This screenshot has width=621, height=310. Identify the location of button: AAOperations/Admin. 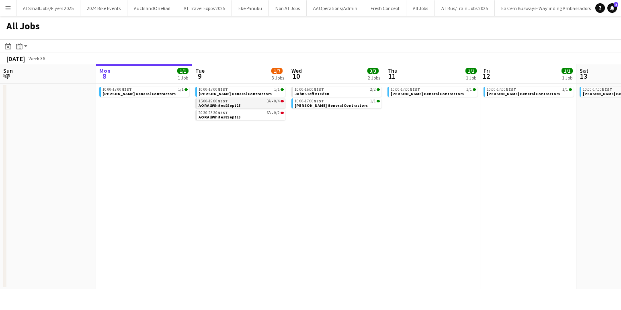
(335, 8).